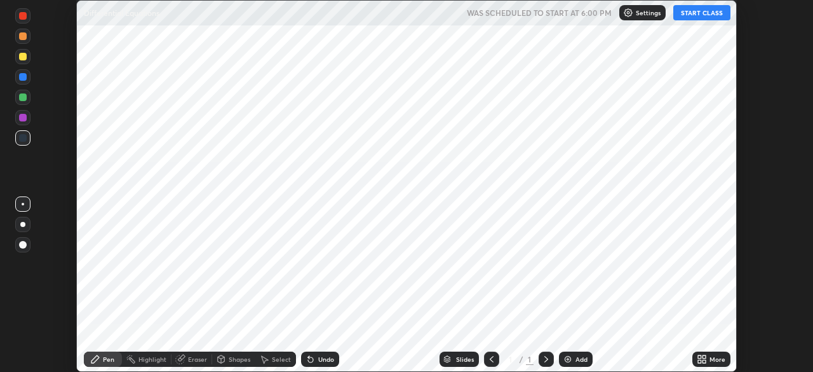 This screenshot has width=813, height=372. What do you see at coordinates (702, 13) in the screenshot?
I see `button: START CLASS` at bounding box center [702, 13].